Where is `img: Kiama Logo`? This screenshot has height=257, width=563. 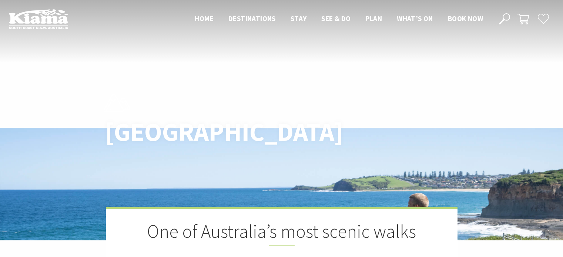 img: Kiama Logo is located at coordinates (38, 19).